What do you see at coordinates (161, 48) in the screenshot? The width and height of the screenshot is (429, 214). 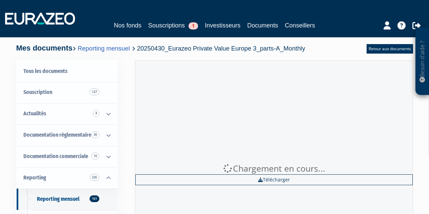 I see `h4: Mes documents` at bounding box center [161, 48].